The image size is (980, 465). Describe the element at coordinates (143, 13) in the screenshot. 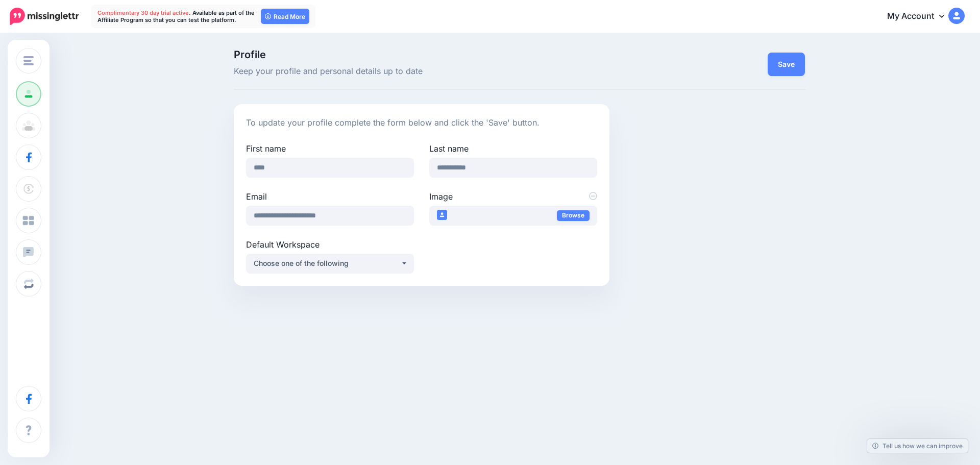

I see `span: Complimentary 30 day trial active` at that location.